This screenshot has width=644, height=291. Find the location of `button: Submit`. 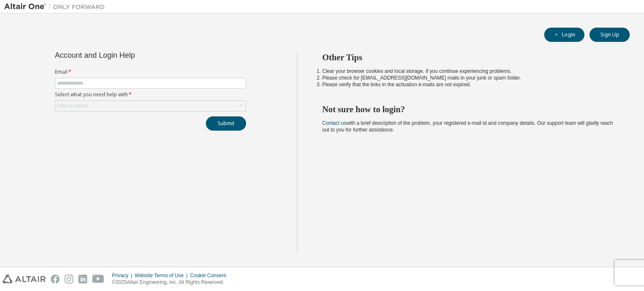

button: Submit is located at coordinates (226, 124).